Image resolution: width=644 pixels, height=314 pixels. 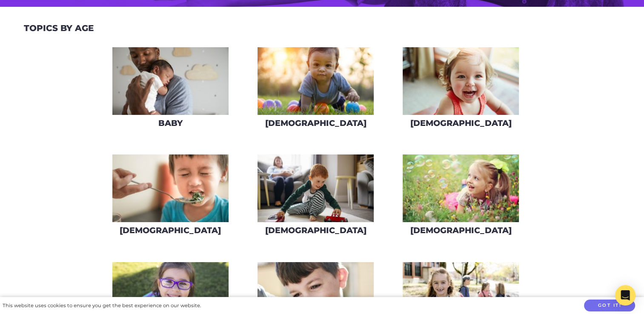 What do you see at coordinates (170, 188) in the screenshot?
I see `img: AdobeStock_217987832-275x160.jpeg` at bounding box center [170, 188].